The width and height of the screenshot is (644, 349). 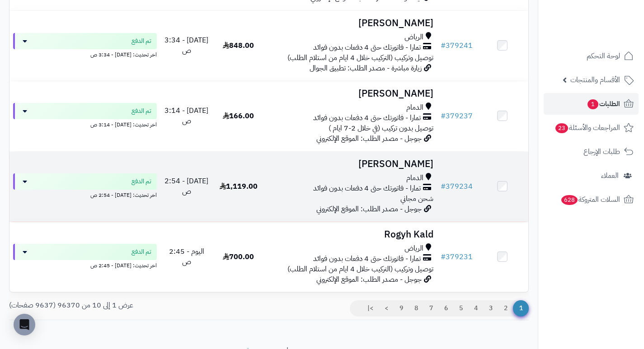 What do you see at coordinates (609, 16) in the screenshot?
I see `img: logo-2.png` at bounding box center [609, 16].